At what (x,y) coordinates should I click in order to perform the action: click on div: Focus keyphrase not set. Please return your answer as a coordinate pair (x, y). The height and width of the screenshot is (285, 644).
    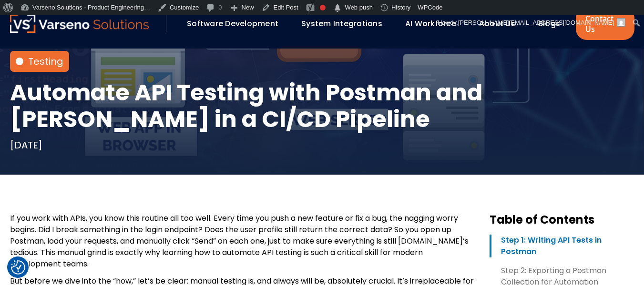
    Looking at the image, I should click on (323, 8).